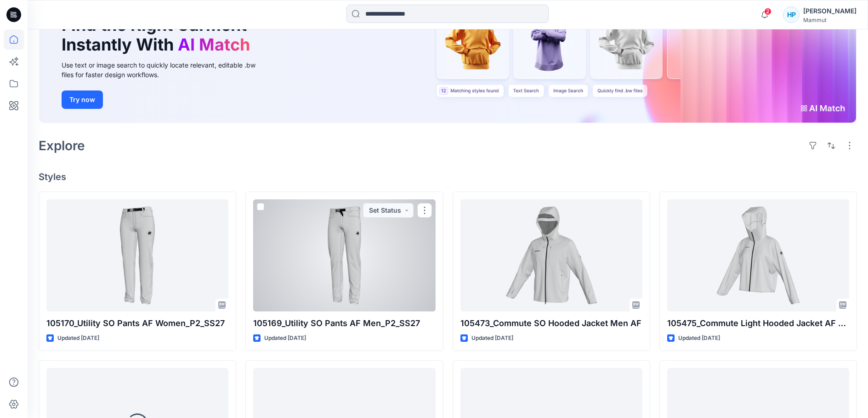  I want to click on div: Use text or image search to quickly locate relevant, editable .bw files for faster design workflows., so click(165, 70).